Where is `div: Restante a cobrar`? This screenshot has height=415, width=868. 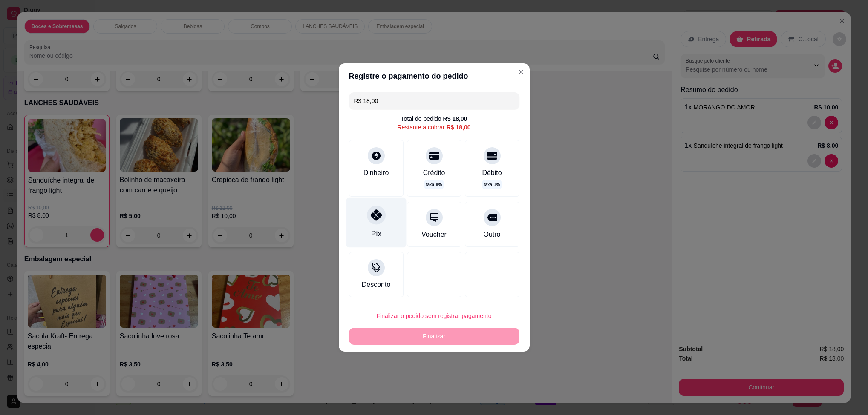 div: Restante a cobrar is located at coordinates (434, 127).